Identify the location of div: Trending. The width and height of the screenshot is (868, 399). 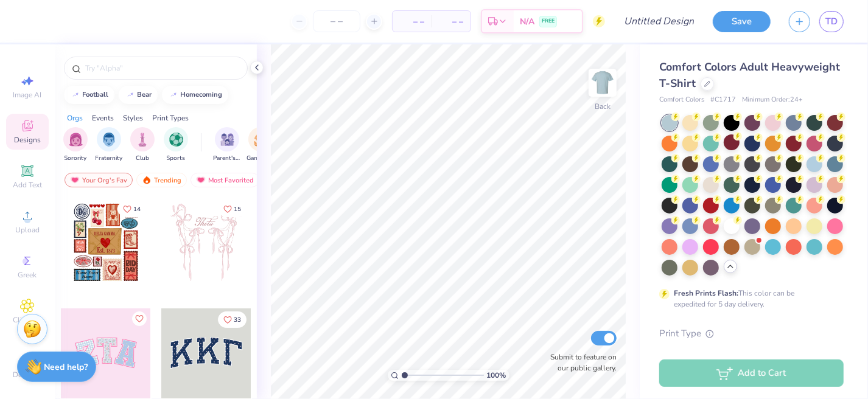
(161, 180).